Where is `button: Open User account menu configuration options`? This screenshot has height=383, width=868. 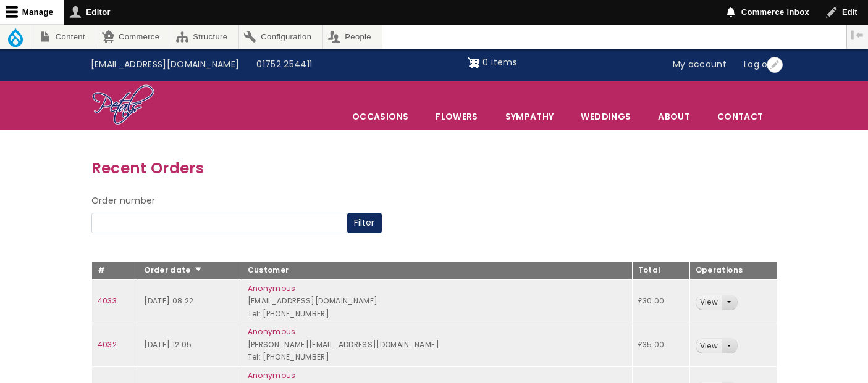
button: Open User account menu configuration options is located at coordinates (774, 65).